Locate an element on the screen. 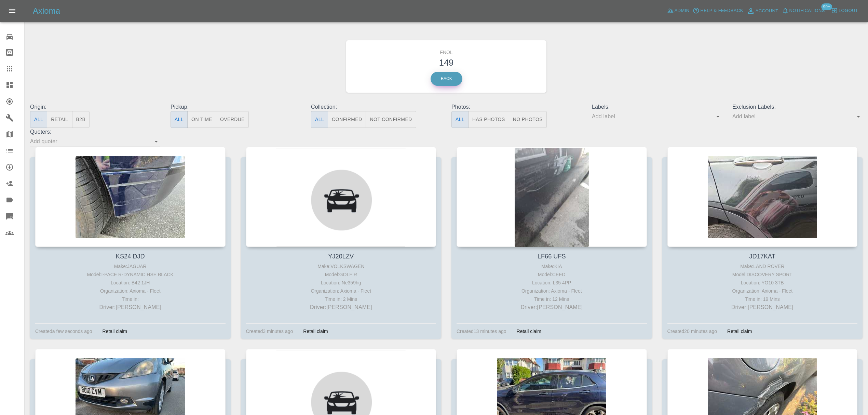 This screenshot has height=415, width=868. div: Model: GOLF R is located at coordinates (341, 275).